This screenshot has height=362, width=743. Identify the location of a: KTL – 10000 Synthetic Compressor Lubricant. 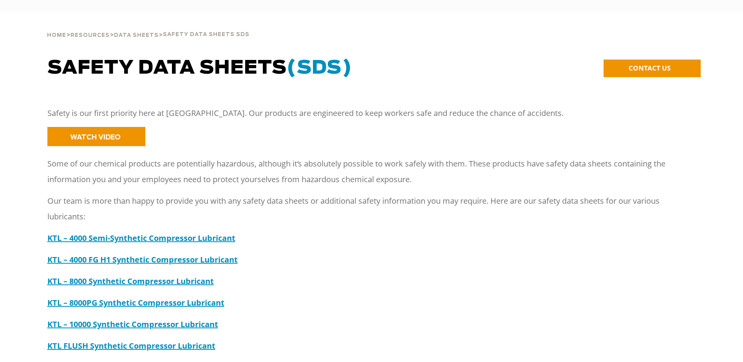
(133, 324).